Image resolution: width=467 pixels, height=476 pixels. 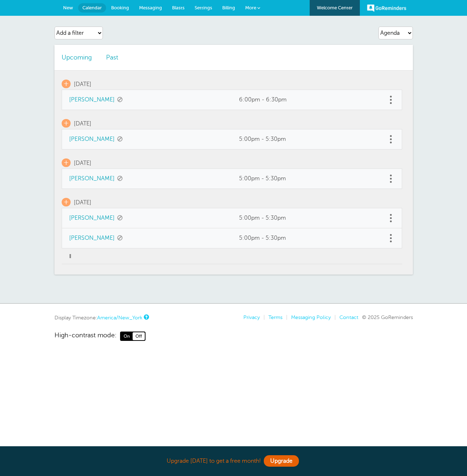 What do you see at coordinates (309, 100) in the screenshot?
I see `td: 6:00pm - 6:30pm` at bounding box center [309, 100].